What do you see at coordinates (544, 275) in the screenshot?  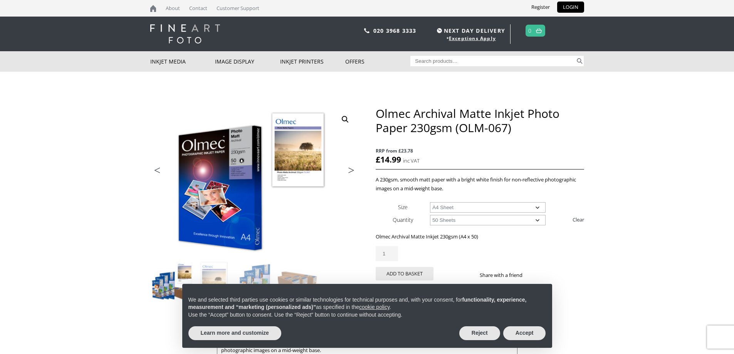 I see `img: twitter sharing button` at bounding box center [544, 275].